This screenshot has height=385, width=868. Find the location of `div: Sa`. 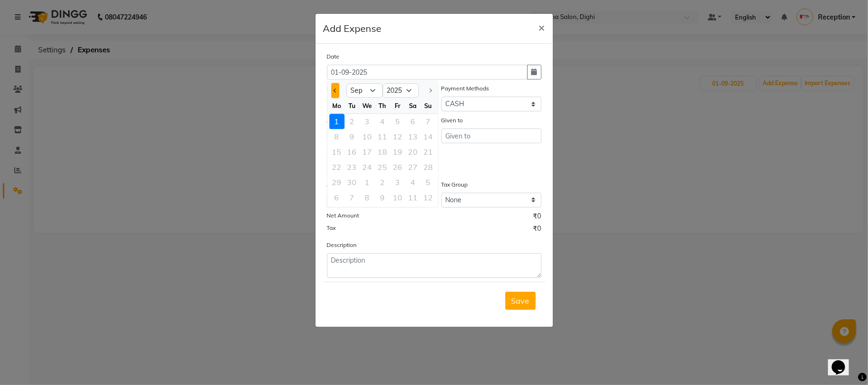

div: Sa is located at coordinates (414, 105).